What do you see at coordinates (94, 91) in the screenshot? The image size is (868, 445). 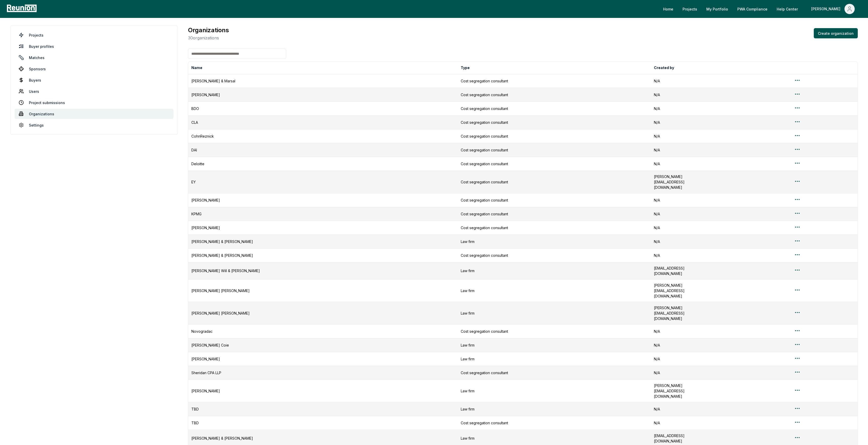 I see `a: Users` at bounding box center [94, 91].